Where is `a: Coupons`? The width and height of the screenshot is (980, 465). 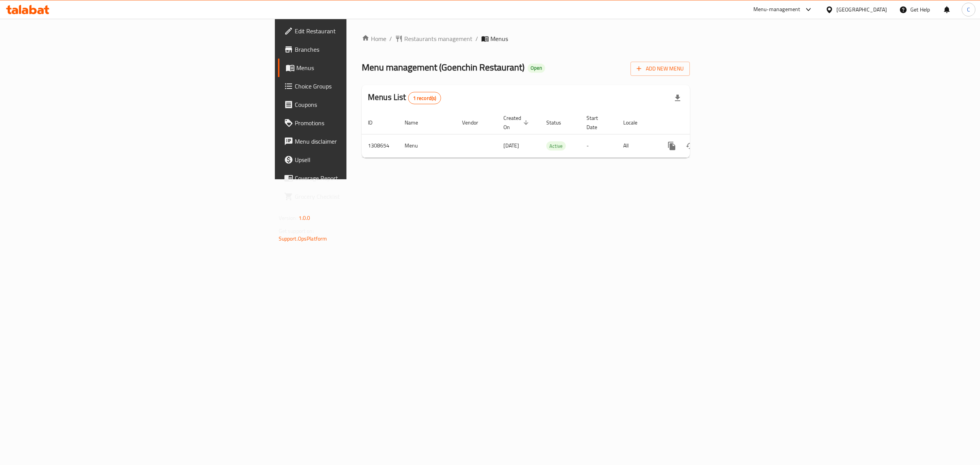 a: Coupons is located at coordinates (358, 104).